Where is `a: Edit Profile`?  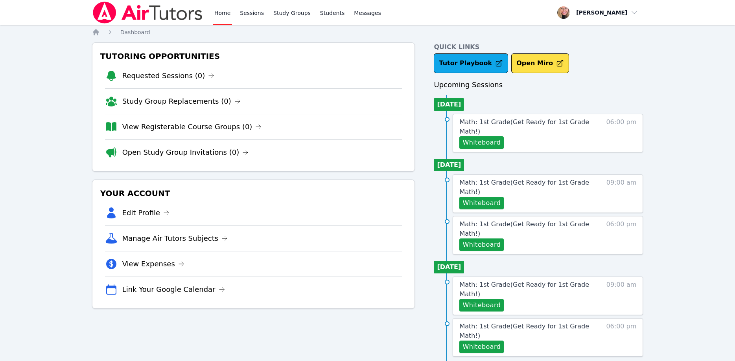 a: Edit Profile is located at coordinates (146, 213).